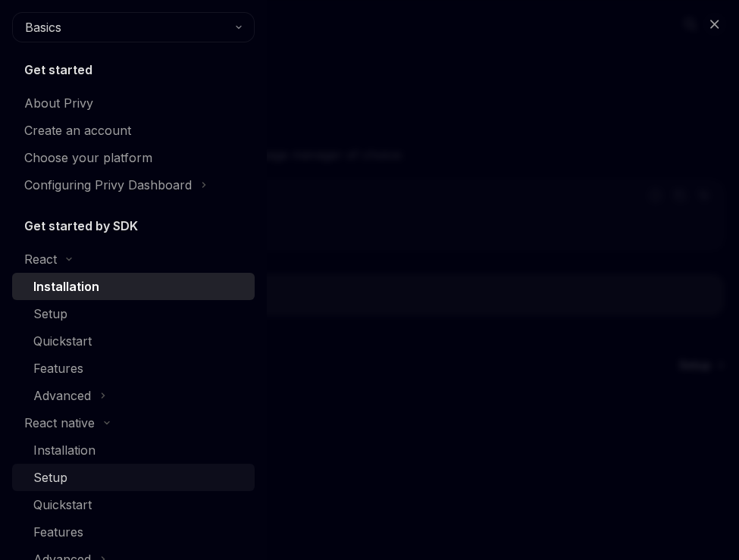  Describe the element at coordinates (58, 103) in the screenshot. I see `div: About Privy` at that location.